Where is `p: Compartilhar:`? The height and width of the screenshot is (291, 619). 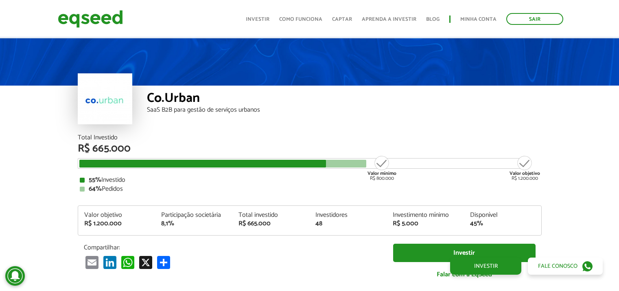
p: Compartilhar: is located at coordinates (233, 247).